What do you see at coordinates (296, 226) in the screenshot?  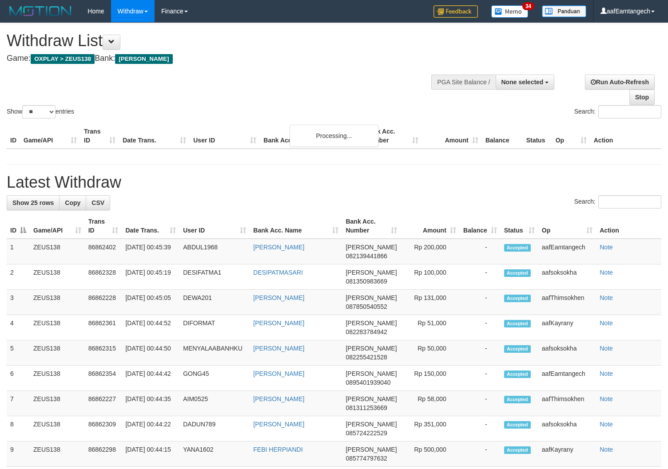 I see `th: Bank Acc. Name: activate to sort column ascending` at bounding box center [296, 226].